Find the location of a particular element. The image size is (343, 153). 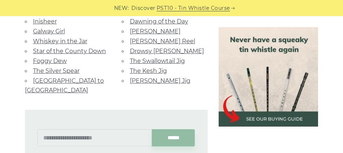

a: The Silver Spear is located at coordinates (56, 71).